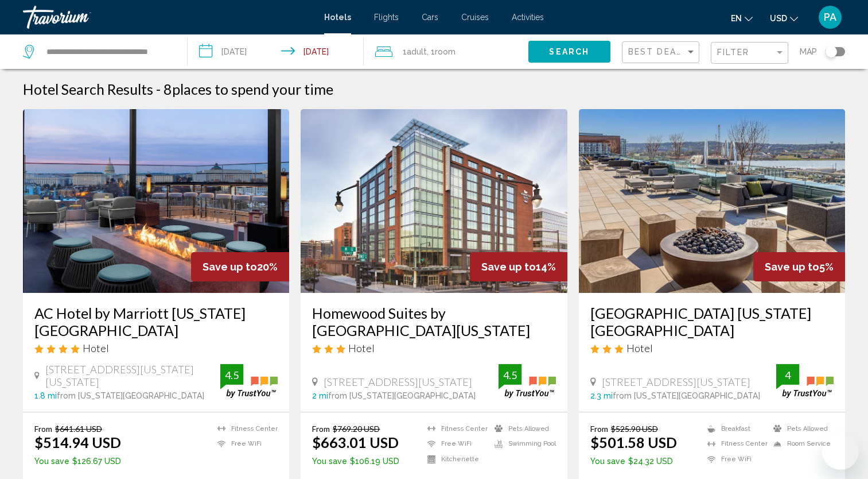 This screenshot has width=868, height=479. I want to click on p: $126.67 USD, so click(78, 461).